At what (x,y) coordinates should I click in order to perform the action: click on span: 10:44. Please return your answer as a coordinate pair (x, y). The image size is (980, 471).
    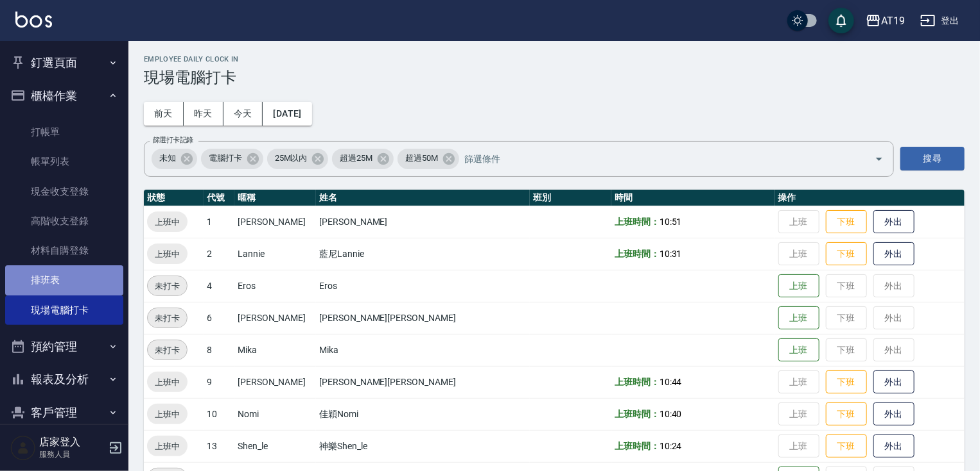
    Looking at the image, I should click on (670, 382).